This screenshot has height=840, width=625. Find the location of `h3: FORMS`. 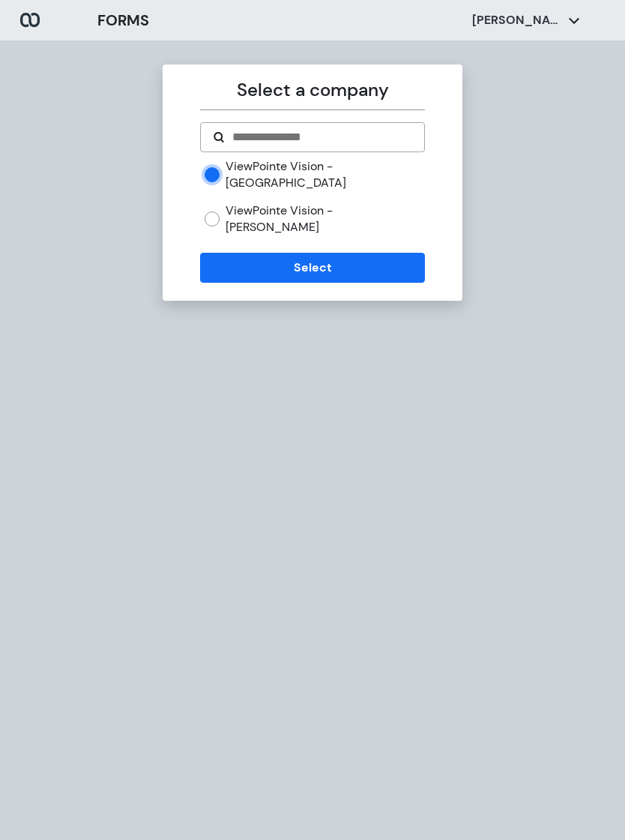

h3: FORMS is located at coordinates (123, 20).